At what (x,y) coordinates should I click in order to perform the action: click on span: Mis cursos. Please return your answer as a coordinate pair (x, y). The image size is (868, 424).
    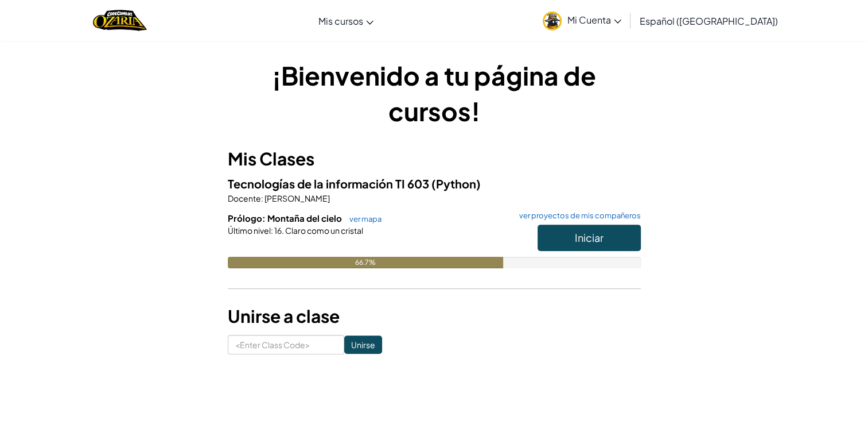
    Looking at the image, I should click on (341, 20).